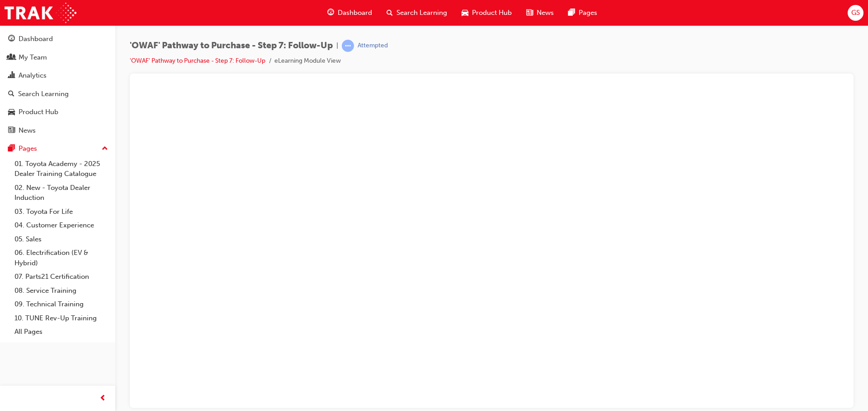 The width and height of the screenshot is (868, 411). I want to click on a: news-iconNews, so click(539, 13).